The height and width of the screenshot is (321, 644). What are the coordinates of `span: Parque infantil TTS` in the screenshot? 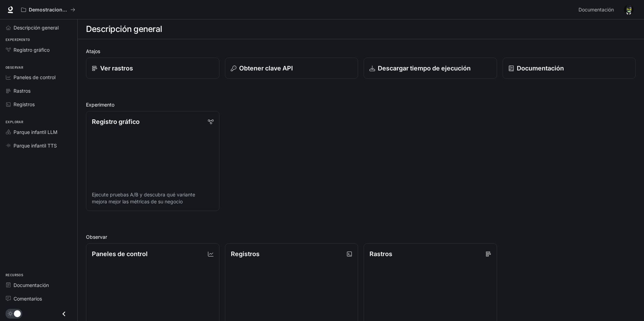 It's located at (35, 145).